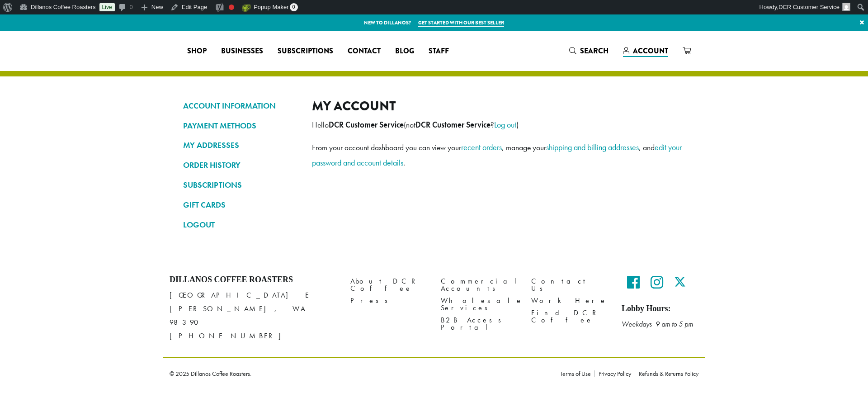 The width and height of the screenshot is (868, 412). I want to click on a: Contact Us, so click(570, 284).